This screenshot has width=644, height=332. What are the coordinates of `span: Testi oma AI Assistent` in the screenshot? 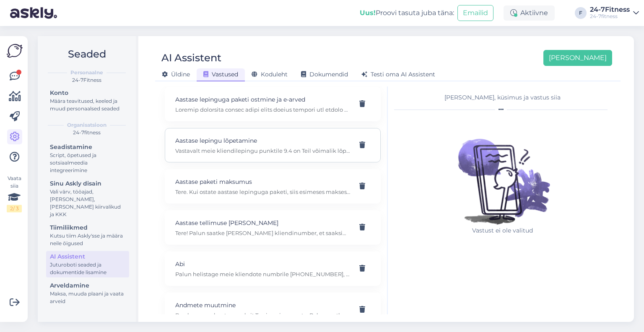 It's located at (398, 74).